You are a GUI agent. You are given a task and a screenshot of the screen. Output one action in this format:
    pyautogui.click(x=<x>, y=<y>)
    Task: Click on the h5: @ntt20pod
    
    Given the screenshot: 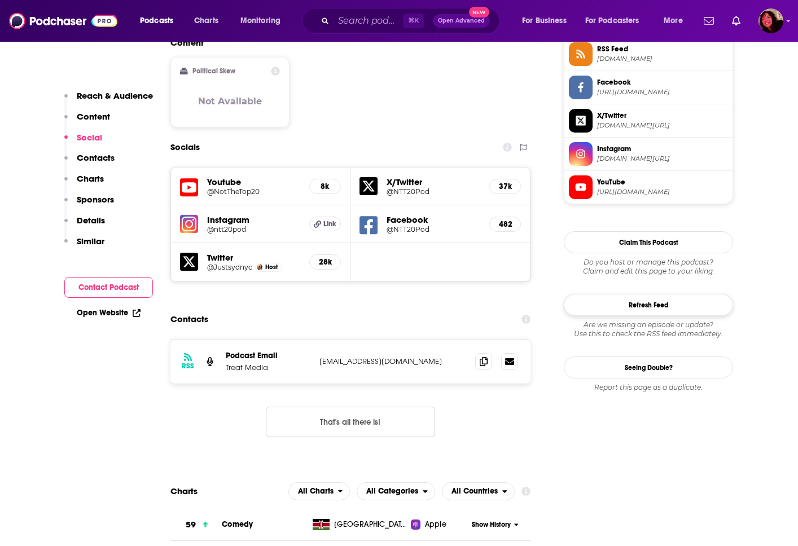 What is the action you would take?
    pyautogui.click(x=253, y=229)
    